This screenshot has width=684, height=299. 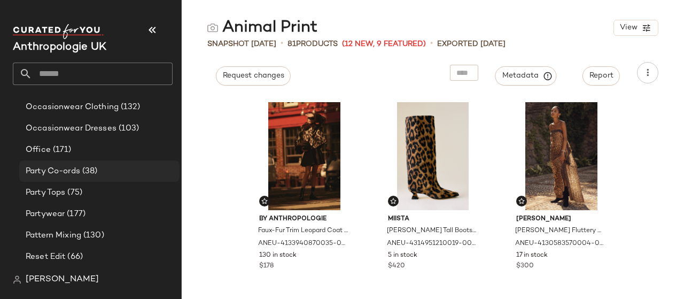 What do you see at coordinates (253, 76) in the screenshot?
I see `span: Request changes` at bounding box center [253, 76].